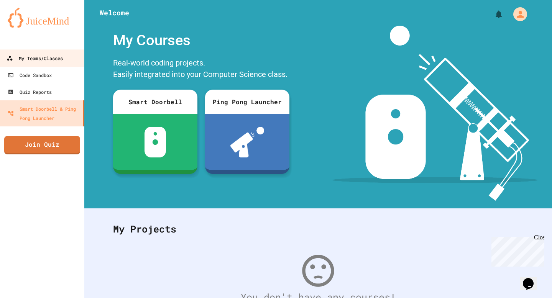  I want to click on div: My Account, so click(517, 14).